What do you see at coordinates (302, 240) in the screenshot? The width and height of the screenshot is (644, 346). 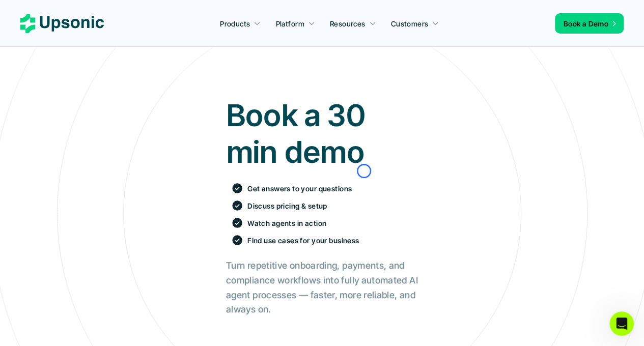 I see `p: Find use cases for your business` at bounding box center [302, 240].